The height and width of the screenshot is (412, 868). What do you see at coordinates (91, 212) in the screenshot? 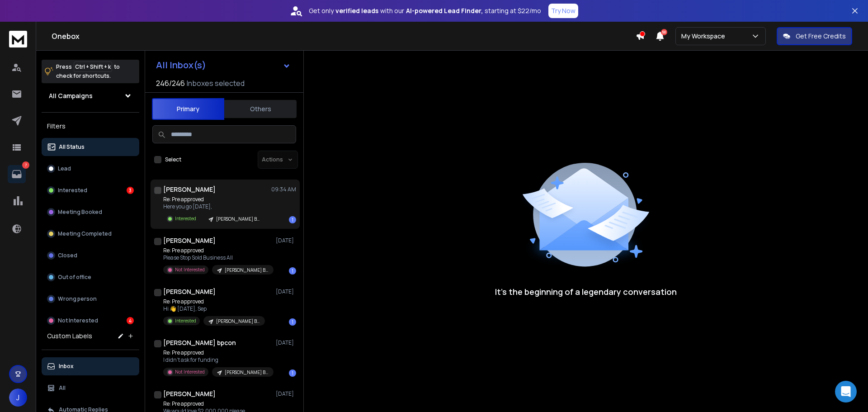
I see `button: Meeting Booked` at bounding box center [91, 212].